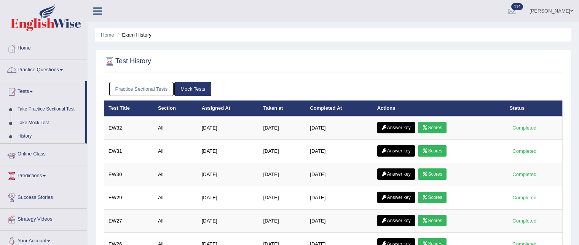 The height and width of the screenshot is (245, 579). What do you see at coordinates (44, 218) in the screenshot?
I see `a: Strategy Videos` at bounding box center [44, 218].